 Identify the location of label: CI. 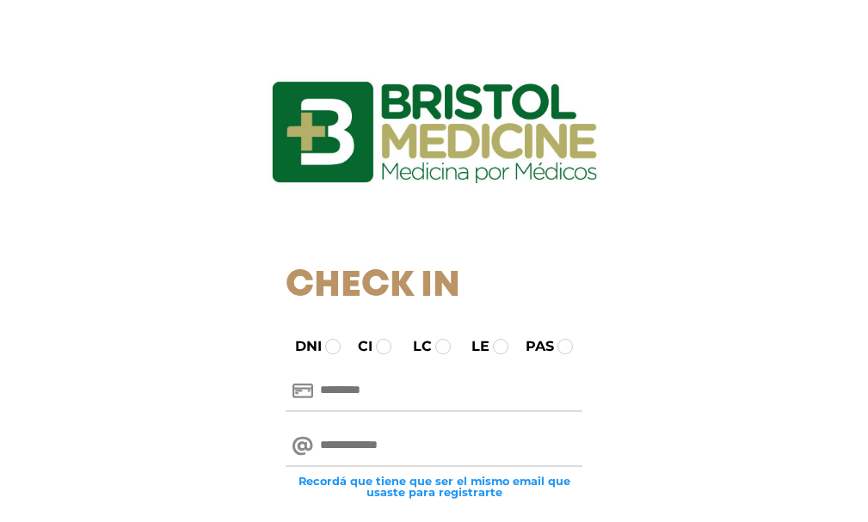
(357, 347).